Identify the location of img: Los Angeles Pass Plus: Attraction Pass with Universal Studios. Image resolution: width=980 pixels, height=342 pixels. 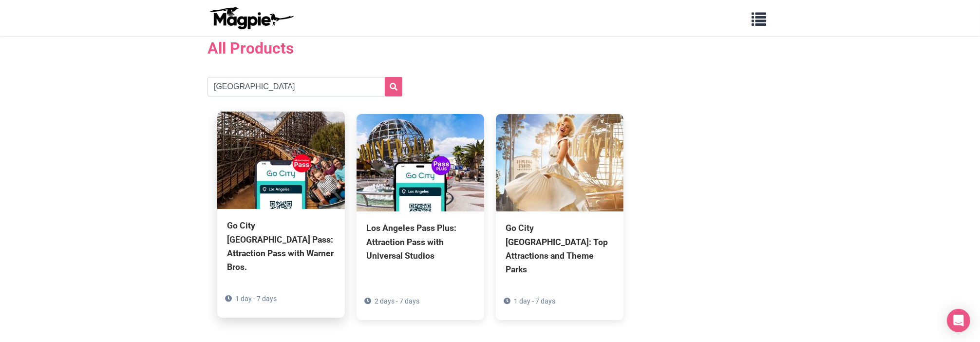
(421, 163).